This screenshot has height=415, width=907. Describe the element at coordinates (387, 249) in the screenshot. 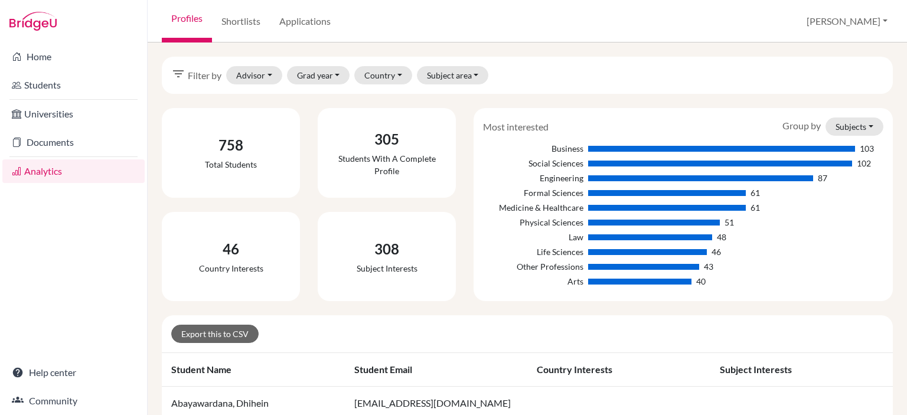

I see `div: 308` at that location.